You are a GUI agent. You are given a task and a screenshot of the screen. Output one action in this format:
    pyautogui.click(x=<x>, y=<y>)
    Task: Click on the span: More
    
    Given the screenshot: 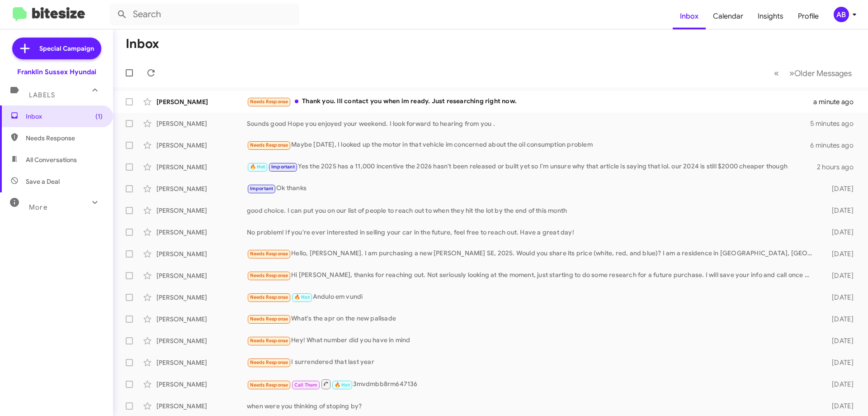 What is the action you would take?
    pyautogui.click(x=38, y=207)
    